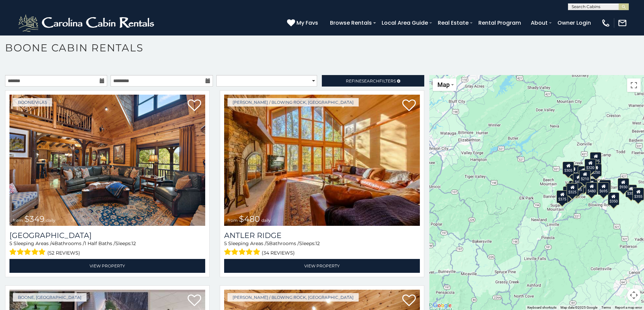 The image size is (644, 310). What do you see at coordinates (35, 219) in the screenshot?
I see `span: $349` at bounding box center [35, 219].